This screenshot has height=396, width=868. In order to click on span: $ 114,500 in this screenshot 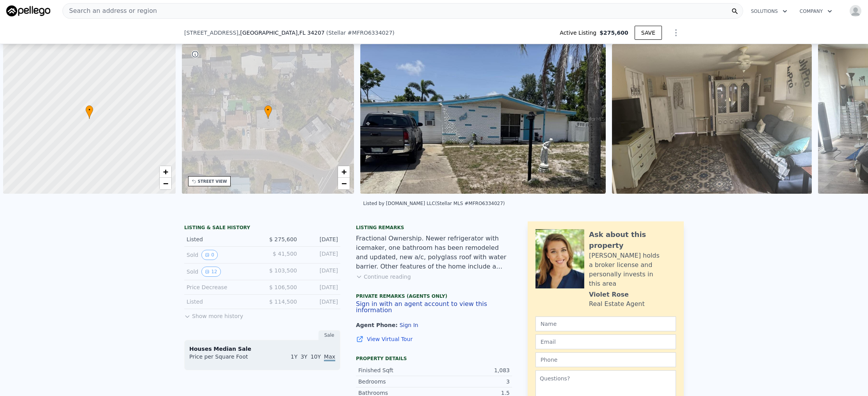, I will do `click(283, 302)`.